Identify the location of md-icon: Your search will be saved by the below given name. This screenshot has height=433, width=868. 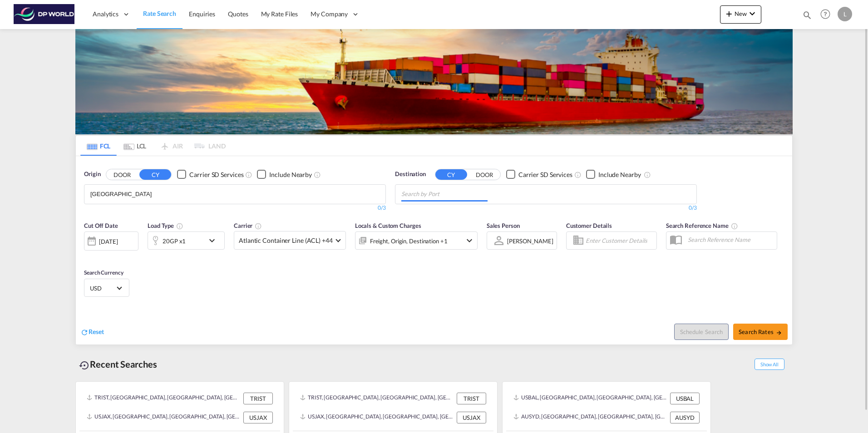
(735, 226).